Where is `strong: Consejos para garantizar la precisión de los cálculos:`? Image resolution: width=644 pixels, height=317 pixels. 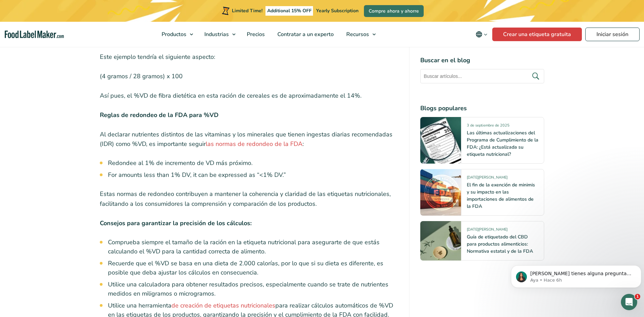 strong: Consejos para garantizar la precisión de los cálculos: is located at coordinates (175, 223).